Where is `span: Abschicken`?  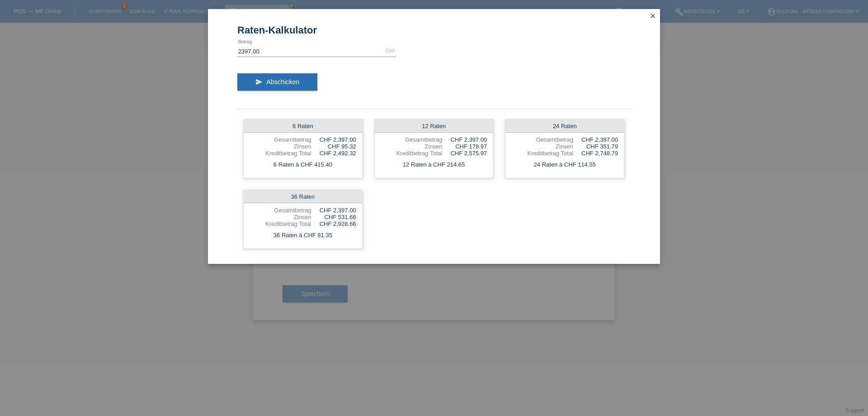 span: Abschicken is located at coordinates (283, 82).